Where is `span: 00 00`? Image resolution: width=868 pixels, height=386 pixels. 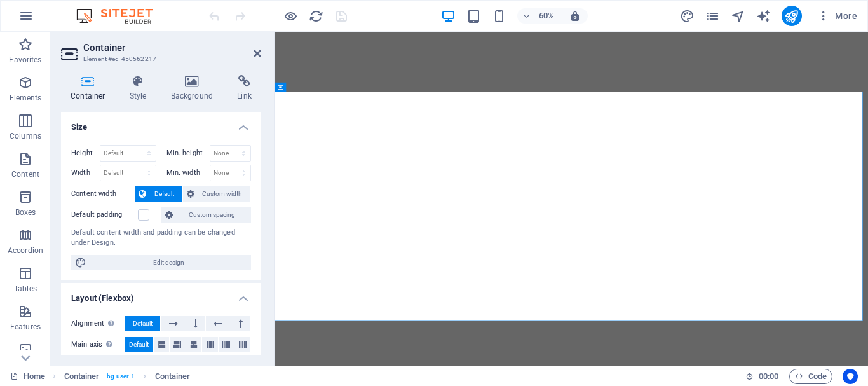 span: 00 00 is located at coordinates (769, 377).